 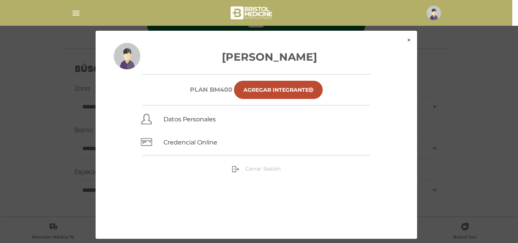 I want to click on a: Agregar Integrante, so click(x=278, y=90).